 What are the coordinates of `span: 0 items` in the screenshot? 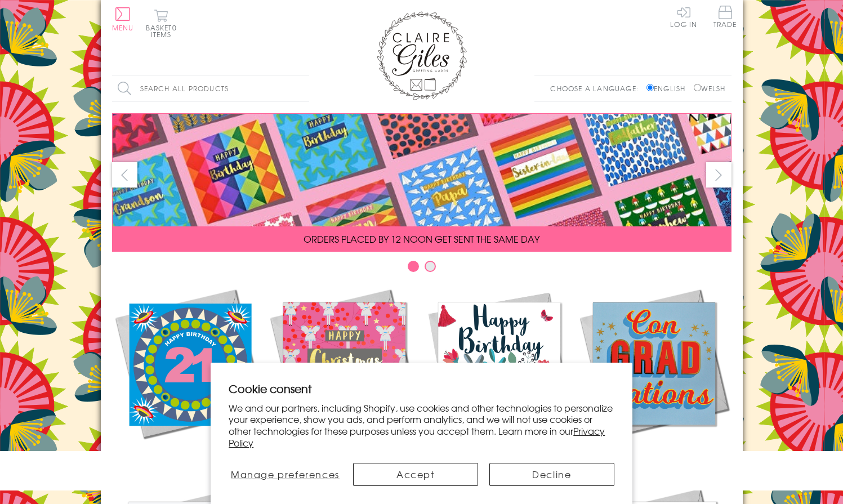 It's located at (164, 31).